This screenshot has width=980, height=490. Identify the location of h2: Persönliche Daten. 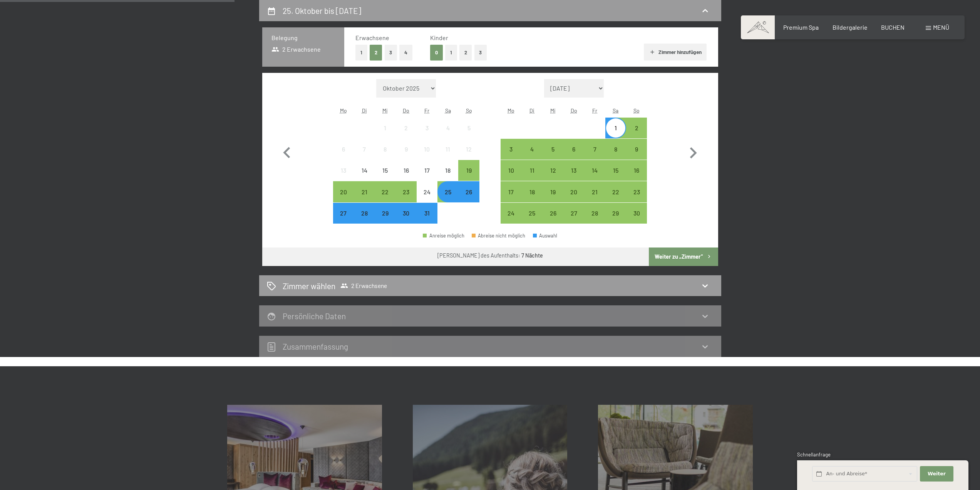
(314, 315).